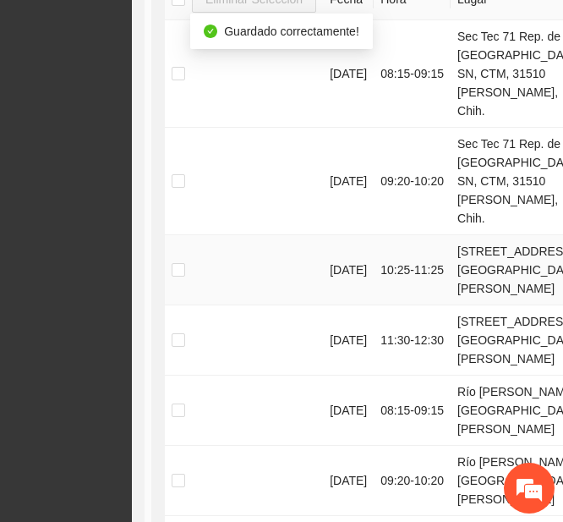 This screenshot has width=563, height=522. I want to click on span: Guardado correctamente!, so click(292, 31).